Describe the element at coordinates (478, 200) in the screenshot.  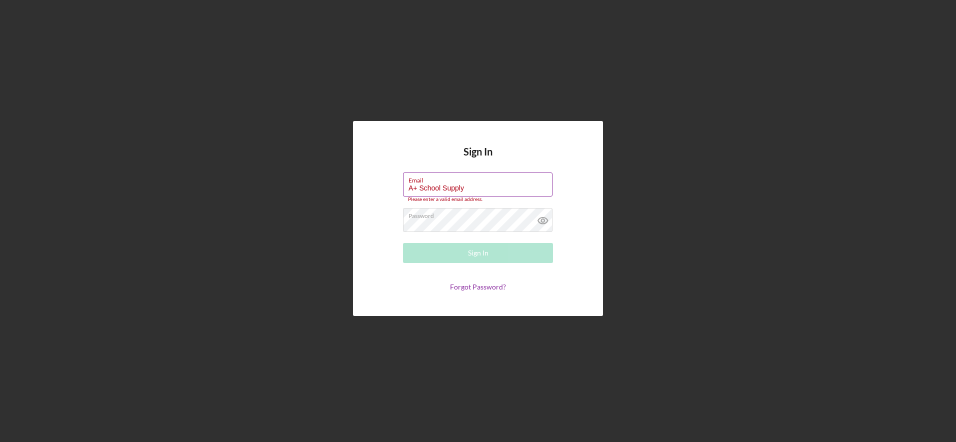
I see `div: Please enter a valid email address.` at that location.